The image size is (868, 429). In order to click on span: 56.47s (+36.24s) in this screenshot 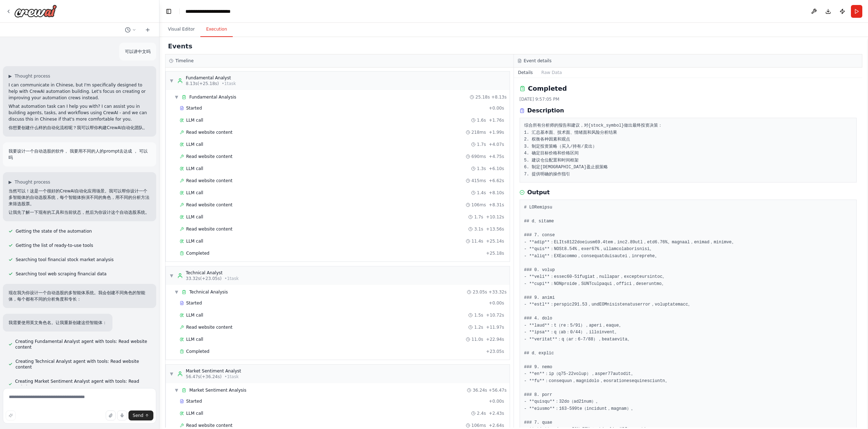, I will do `click(204, 376)`.